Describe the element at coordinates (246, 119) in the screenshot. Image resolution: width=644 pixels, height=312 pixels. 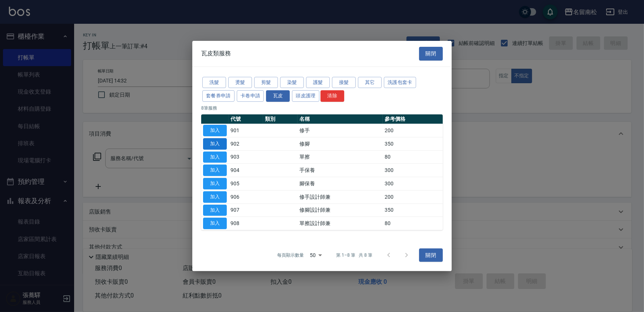
I see `th: 代號` at that location.